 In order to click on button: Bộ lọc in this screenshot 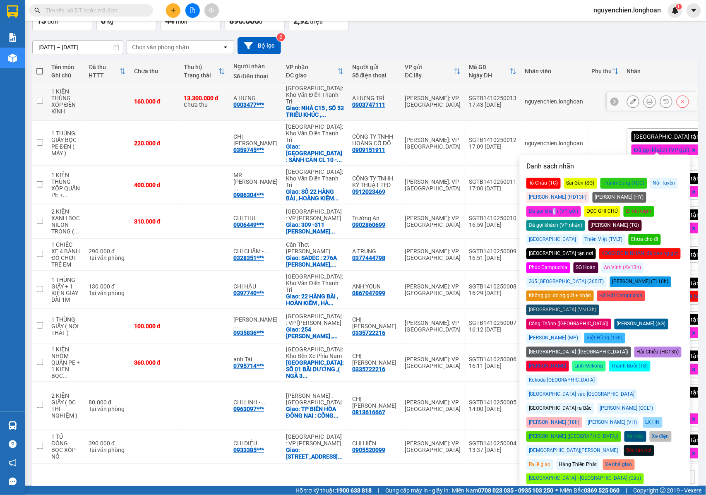, I will do `click(259, 45)`.